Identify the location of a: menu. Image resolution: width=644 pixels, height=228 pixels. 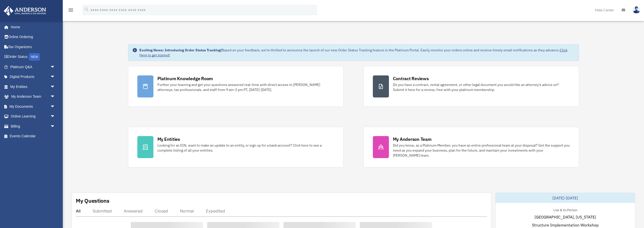
(71, 11).